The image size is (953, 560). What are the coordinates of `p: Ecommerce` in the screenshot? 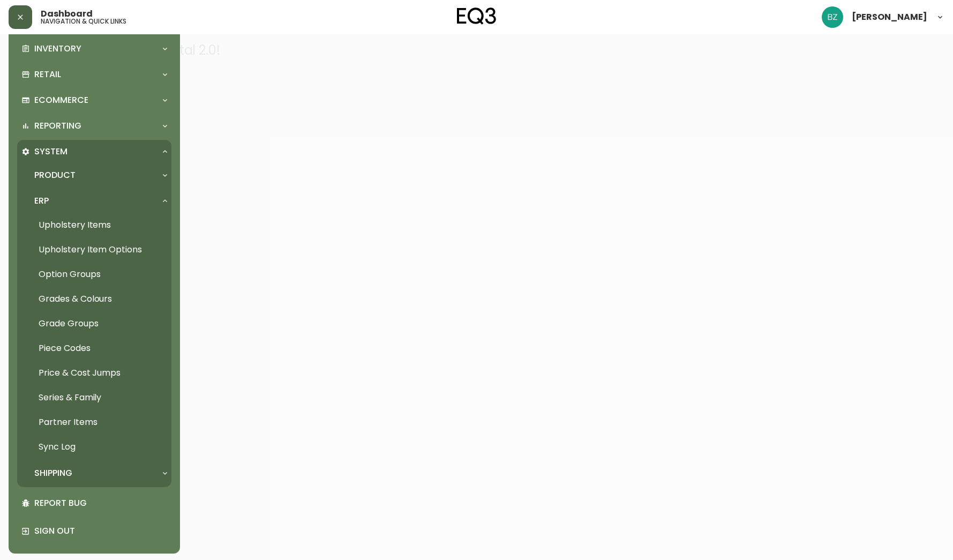 It's located at (61, 101).